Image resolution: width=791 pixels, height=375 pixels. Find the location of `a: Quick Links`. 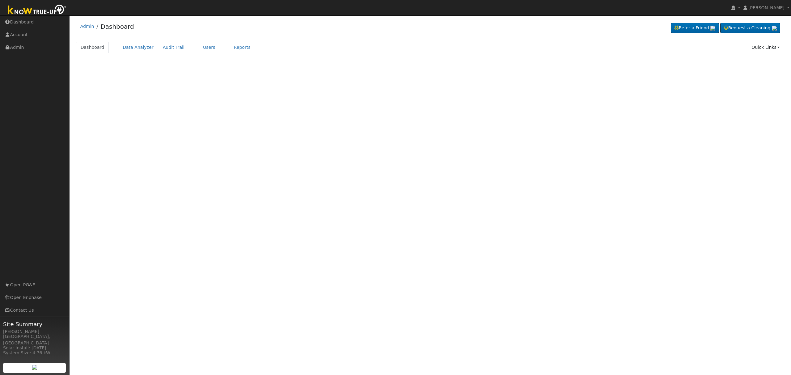

a: Quick Links is located at coordinates (766, 47).